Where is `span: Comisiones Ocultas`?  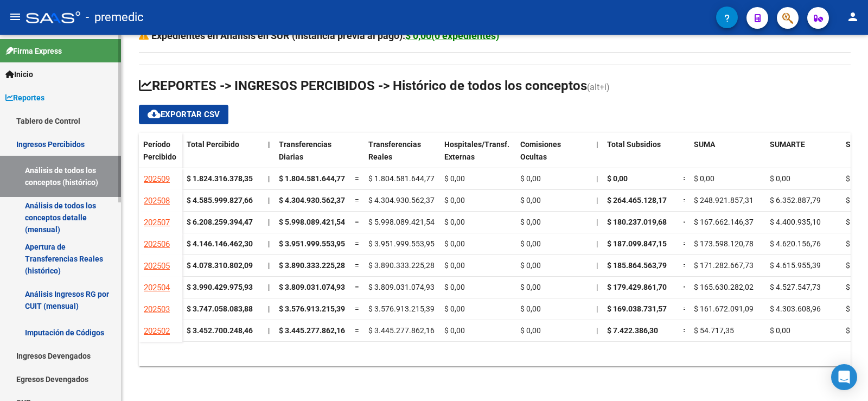 span: Comisiones Ocultas is located at coordinates (540, 150).